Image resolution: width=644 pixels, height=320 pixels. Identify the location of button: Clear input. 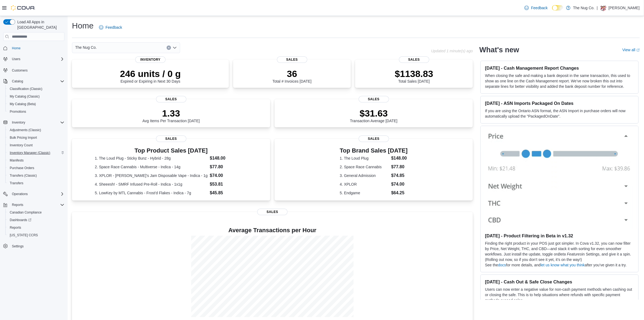
(169, 48).